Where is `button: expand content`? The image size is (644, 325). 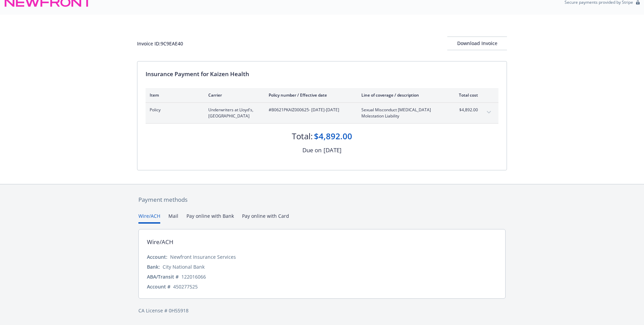 button: expand content is located at coordinates (489, 113).